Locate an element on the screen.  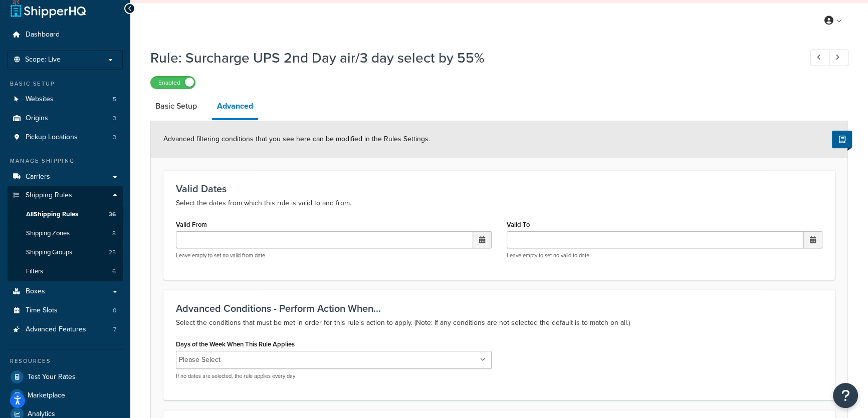
div: Manage Shipping is located at coordinates (65, 161).